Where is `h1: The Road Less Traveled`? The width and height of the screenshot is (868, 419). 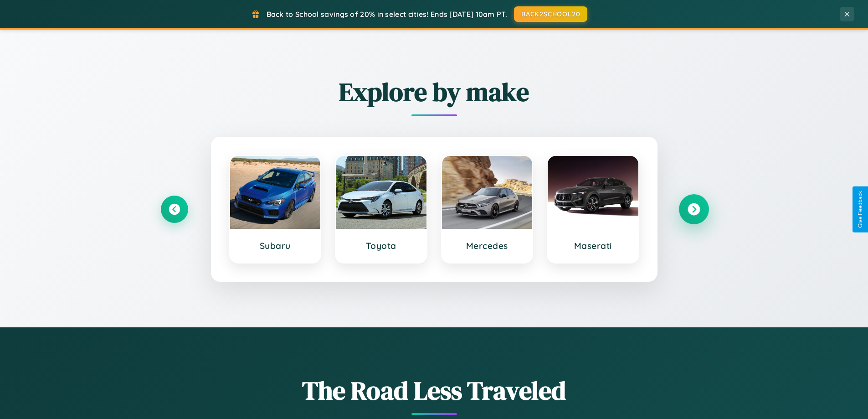
h1: The Road Less Traveled is located at coordinates (434, 390).